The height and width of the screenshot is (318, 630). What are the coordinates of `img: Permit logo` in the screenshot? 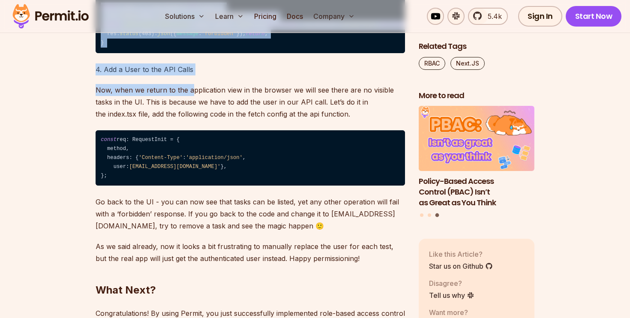 It's located at (51, 16).